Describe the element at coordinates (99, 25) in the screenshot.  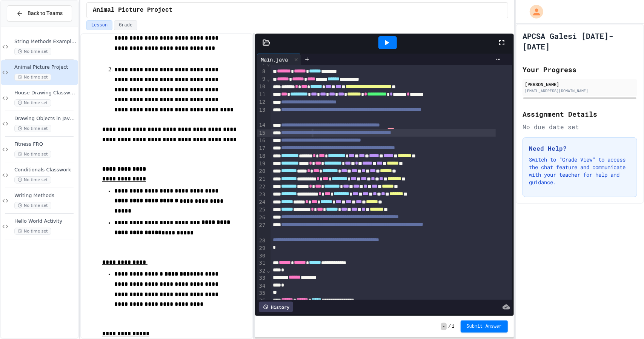
I see `button: Lesson` at that location.